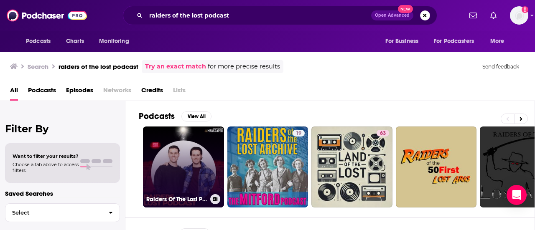 This screenshot has height=230, width=535. What do you see at coordinates (79, 92) in the screenshot?
I see `a: Episodes` at bounding box center [79, 92].